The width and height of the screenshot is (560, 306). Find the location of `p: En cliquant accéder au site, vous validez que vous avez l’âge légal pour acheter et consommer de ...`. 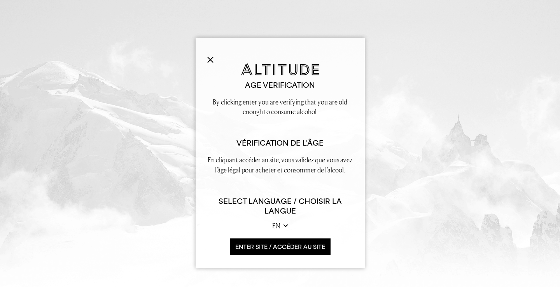

p: En cliquant accéder au site, vous validez que vous avez l’âge légal pour acheter et consommer de ... is located at coordinates (280, 165).